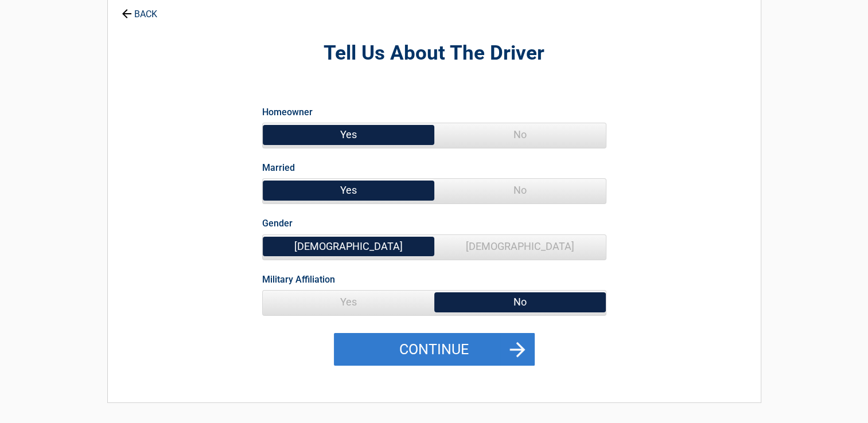  Describe the element at coordinates (434, 53) in the screenshot. I see `h2: Tell Us About The Driver` at that location.